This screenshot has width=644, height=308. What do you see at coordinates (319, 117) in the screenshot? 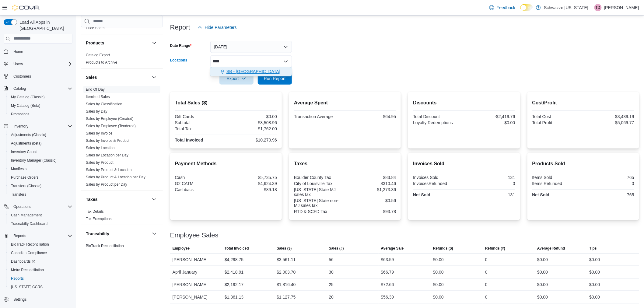
I see `div: Transaction Average` at bounding box center [319, 117].